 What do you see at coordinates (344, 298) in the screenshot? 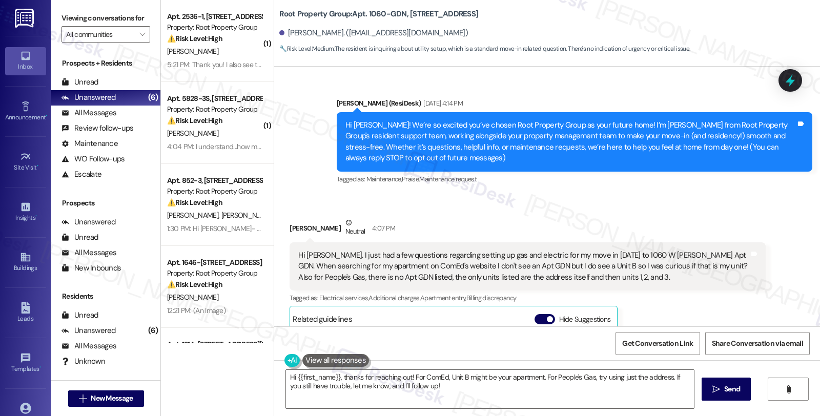
I see `span: Electrical services ,` at bounding box center [344, 298].